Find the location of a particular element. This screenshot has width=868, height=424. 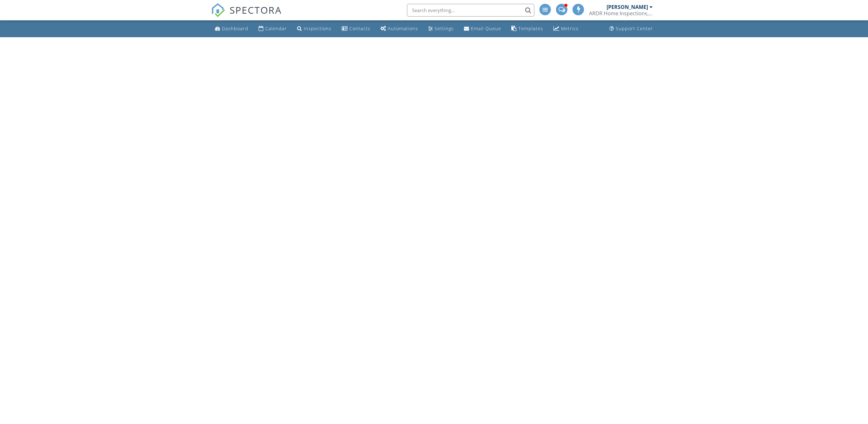

a: Dashboard is located at coordinates (231, 29).